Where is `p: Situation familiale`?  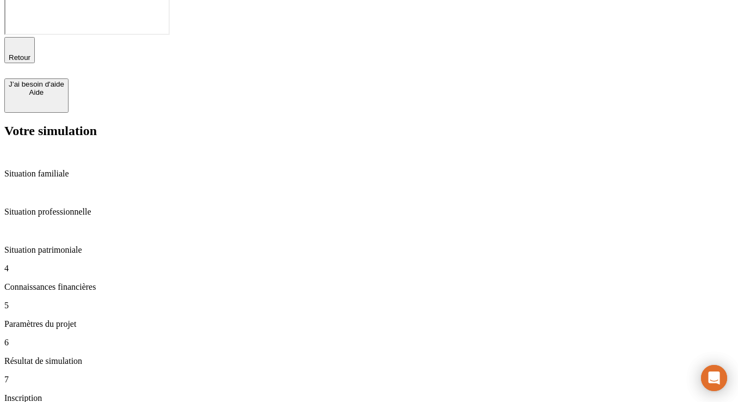
p: Situation familiale is located at coordinates (369, 174).